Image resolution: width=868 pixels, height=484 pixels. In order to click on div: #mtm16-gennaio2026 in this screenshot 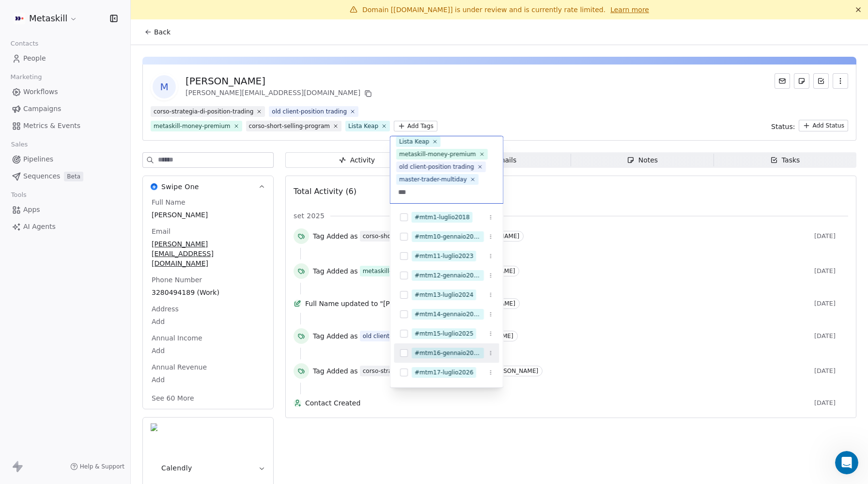, I will do `click(447, 353)`.